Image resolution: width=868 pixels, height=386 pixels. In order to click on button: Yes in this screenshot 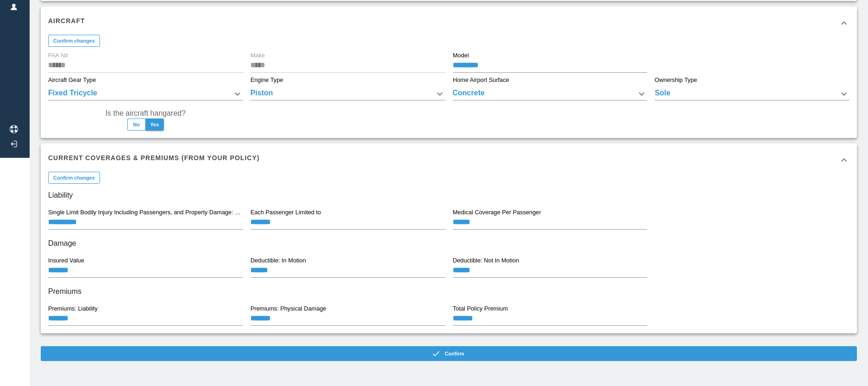, I will do `click(155, 124)`.